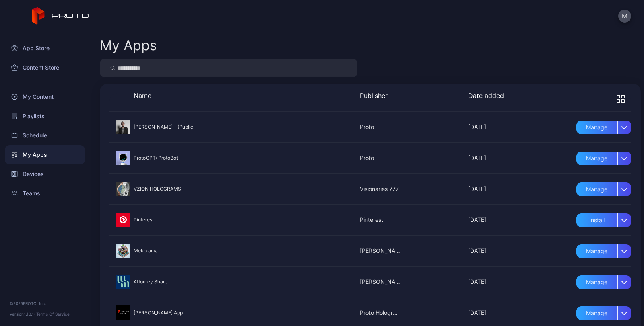 This screenshot has width=644, height=326. Describe the element at coordinates (53, 314) in the screenshot. I see `a: Terms Of Service` at that location.